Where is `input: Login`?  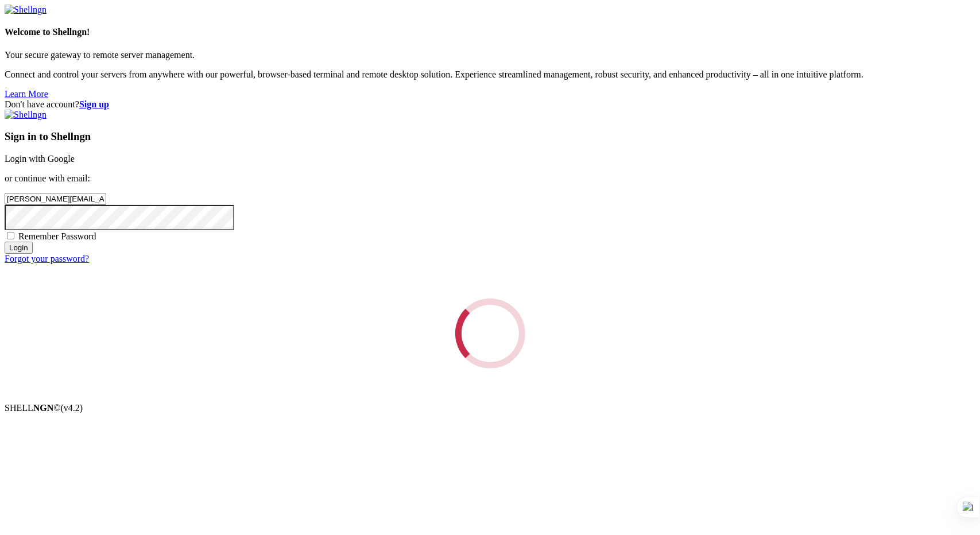
input: Login is located at coordinates (18, 248).